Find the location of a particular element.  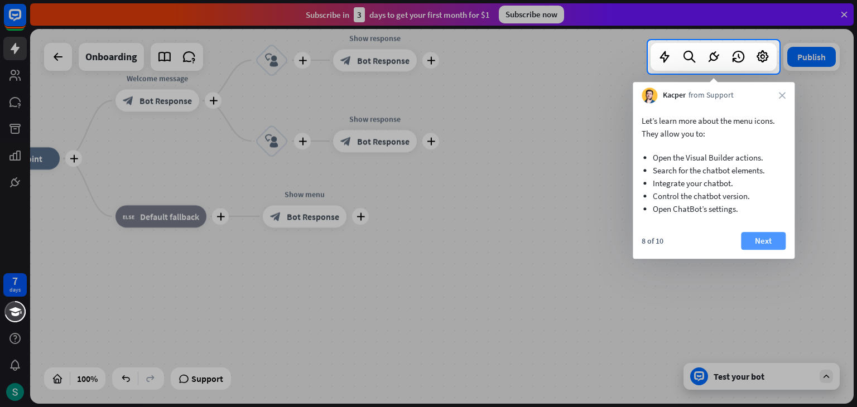

p: Let’s learn more about the menu icons. They allow you to: is located at coordinates (714, 127).